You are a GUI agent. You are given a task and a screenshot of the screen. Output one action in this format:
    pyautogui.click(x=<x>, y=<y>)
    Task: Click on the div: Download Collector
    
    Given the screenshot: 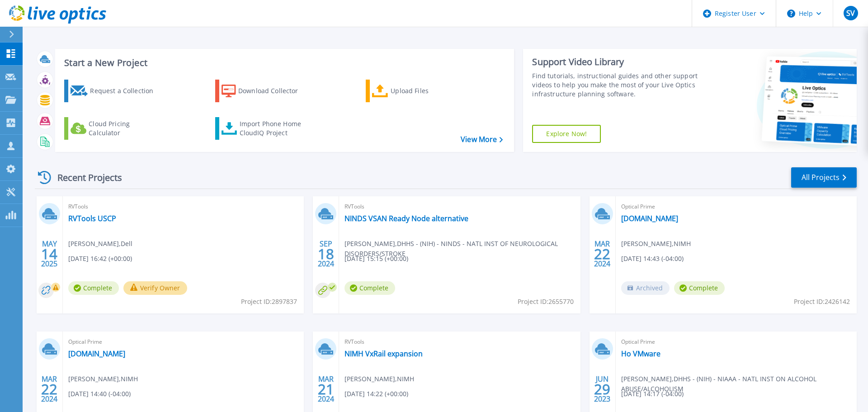 What is the action you would take?
    pyautogui.click(x=275, y=91)
    